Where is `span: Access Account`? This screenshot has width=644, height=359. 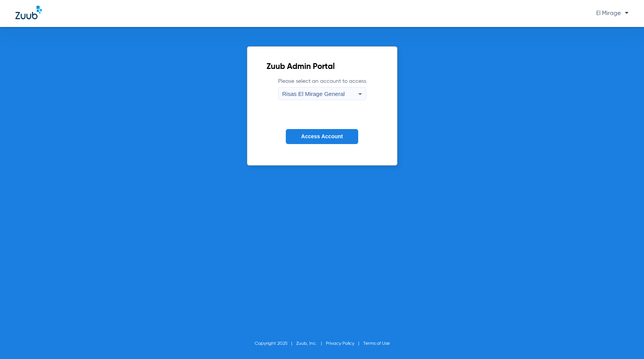 span: Access Account is located at coordinates (322, 136).